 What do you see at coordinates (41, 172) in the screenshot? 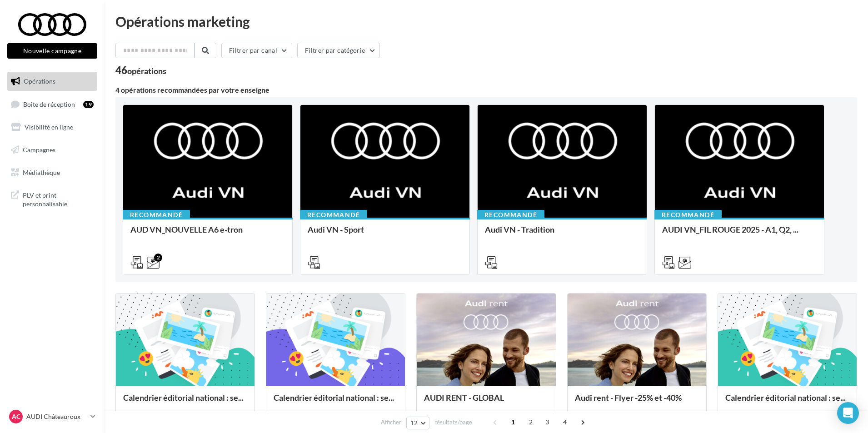
I see `span: Médiathèque` at bounding box center [41, 172].